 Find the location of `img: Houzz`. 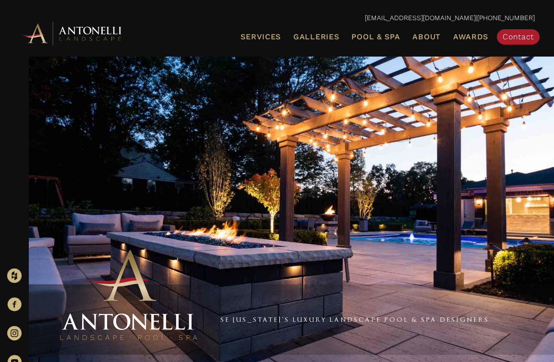

img: Houzz is located at coordinates (14, 276).